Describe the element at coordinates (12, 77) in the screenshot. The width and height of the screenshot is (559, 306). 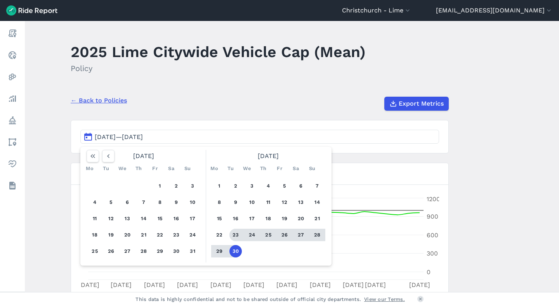
I see `a: Heatmaps` at that location.